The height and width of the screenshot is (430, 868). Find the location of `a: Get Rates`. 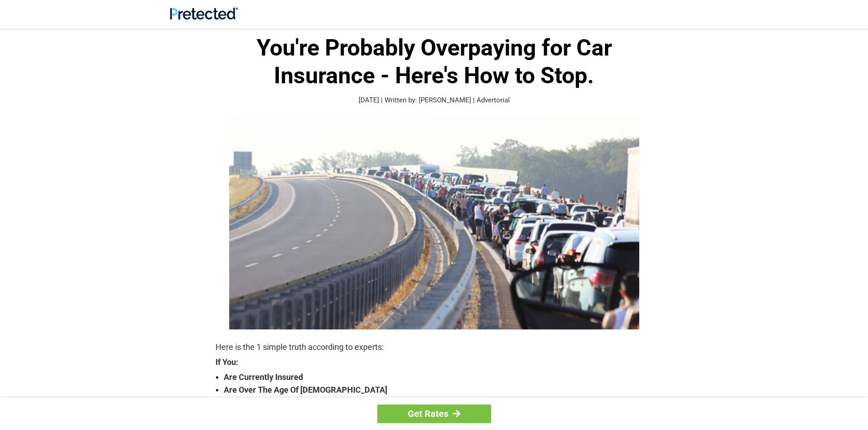

a: Get Rates is located at coordinates (434, 414).